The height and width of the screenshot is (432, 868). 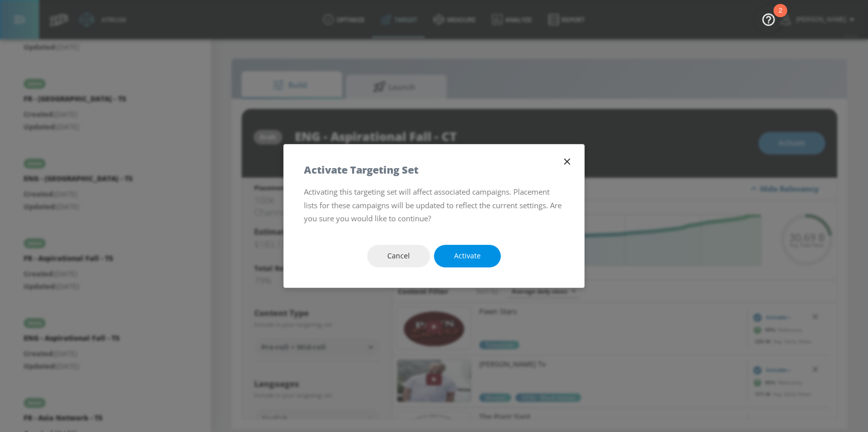 I want to click on button: Open Resource Center, 2 new notifications, so click(x=769, y=19).